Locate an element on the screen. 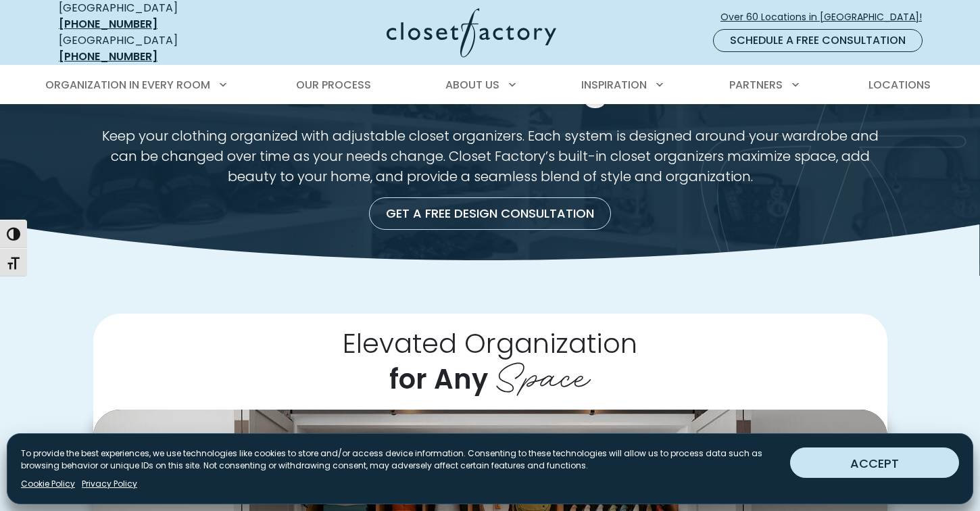  span: Inspiration is located at coordinates (614, 85).